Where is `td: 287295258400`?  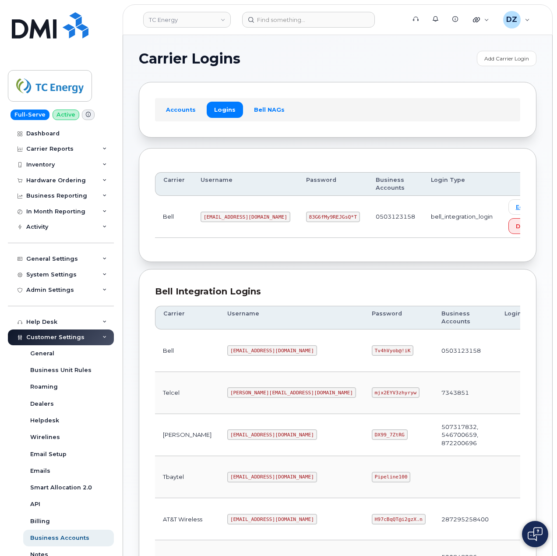 td: 287295258400 is located at coordinates (465, 519).